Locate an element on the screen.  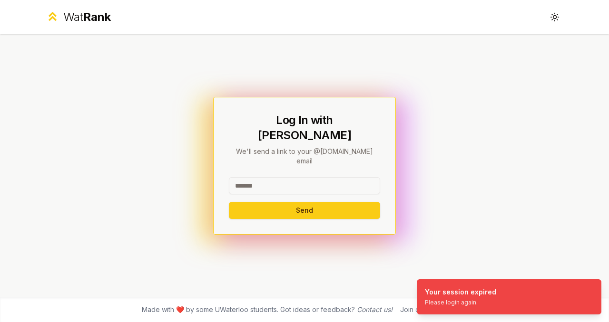
a: WatRank is located at coordinates (78, 17).